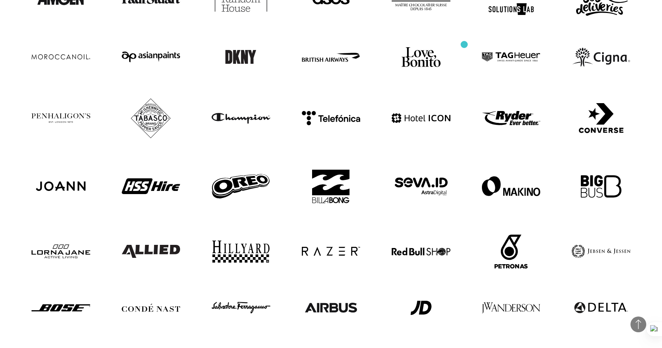 The image size is (662, 348). What do you see at coordinates (421, 252) in the screenshot?
I see `img: RedBull` at bounding box center [421, 252].